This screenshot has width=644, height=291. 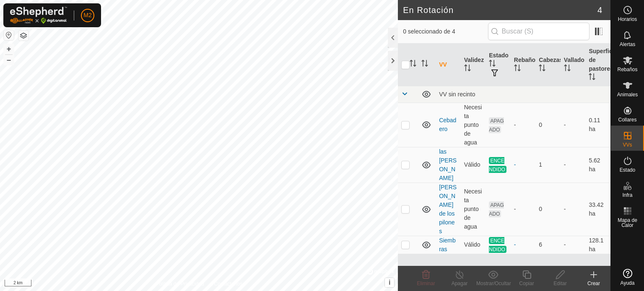 What do you see at coordinates (87, 15) in the screenshot?
I see `span: M2` at bounding box center [87, 15].